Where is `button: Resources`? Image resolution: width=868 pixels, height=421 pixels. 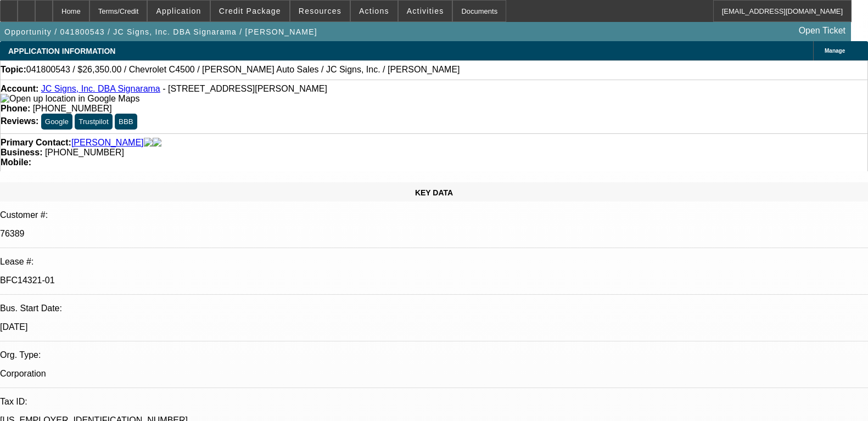 button: Resources is located at coordinates (320, 11).